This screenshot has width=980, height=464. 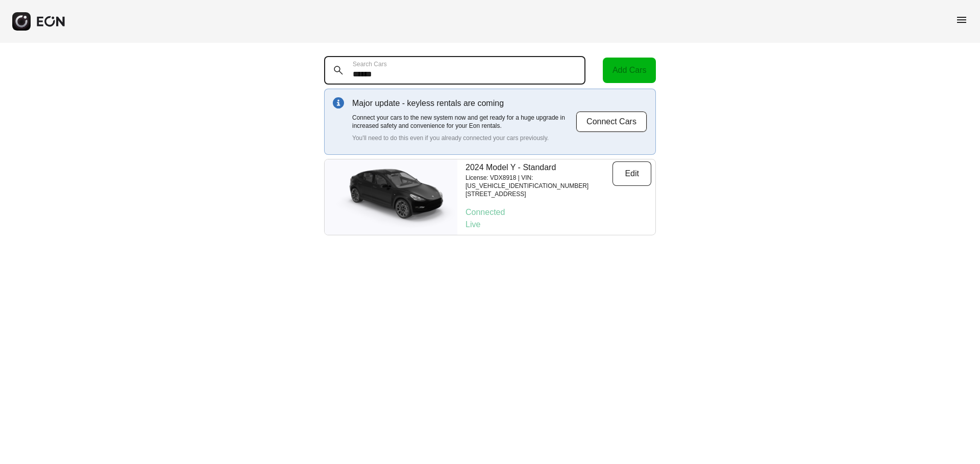 I want to click on img: info, so click(x=339, y=103).